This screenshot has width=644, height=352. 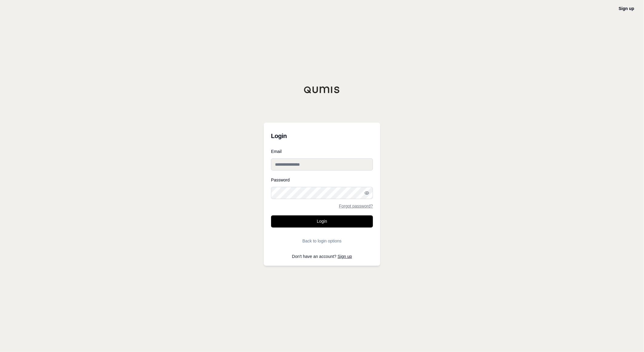 What do you see at coordinates (322, 152) in the screenshot?
I see `label: Email` at bounding box center [322, 152].